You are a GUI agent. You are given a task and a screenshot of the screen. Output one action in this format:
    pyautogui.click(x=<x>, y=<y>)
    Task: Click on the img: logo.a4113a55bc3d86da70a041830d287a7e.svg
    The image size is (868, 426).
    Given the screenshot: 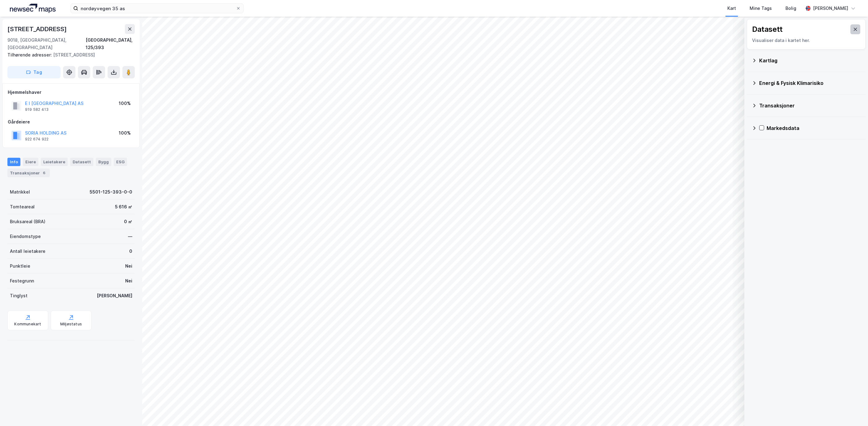 What is the action you would take?
    pyautogui.click(x=33, y=8)
    